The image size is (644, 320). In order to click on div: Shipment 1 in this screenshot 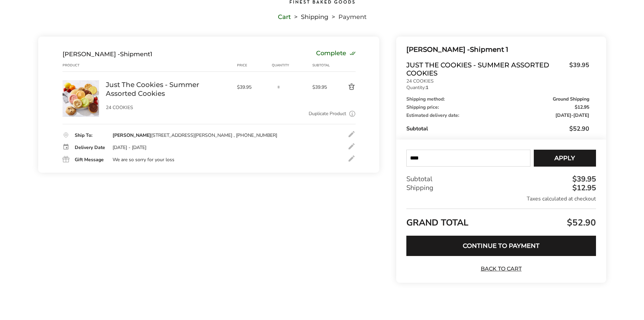, I will do `click(498, 49)`.